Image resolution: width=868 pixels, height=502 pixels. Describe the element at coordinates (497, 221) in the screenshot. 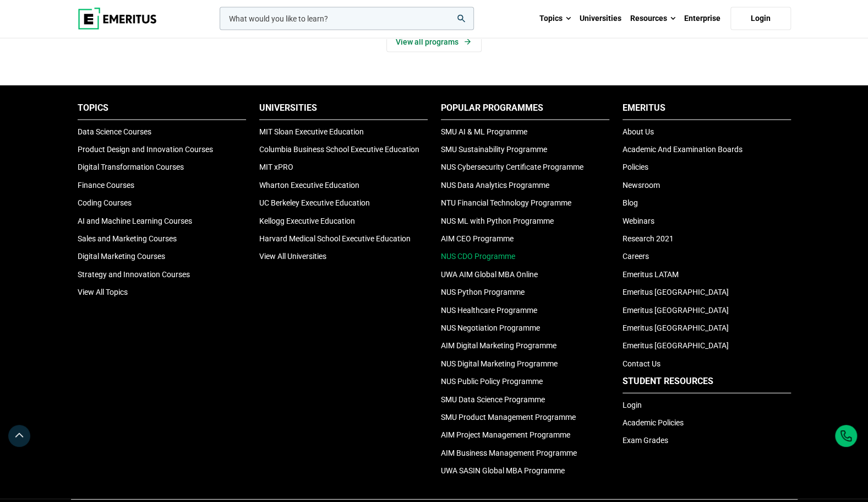

I see `a: NUS ML with Python Programme` at that location.